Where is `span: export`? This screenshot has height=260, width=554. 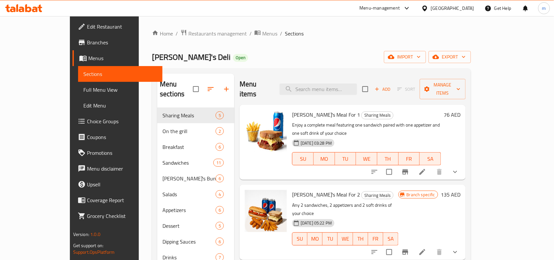 span: export is located at coordinates (450, 57).